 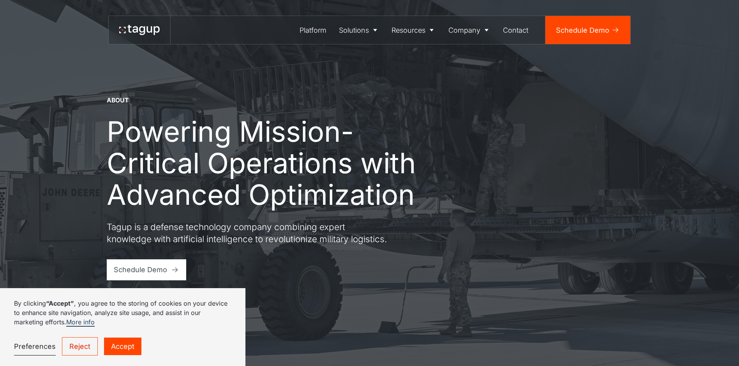 I want to click on a: Accept, so click(x=123, y=346).